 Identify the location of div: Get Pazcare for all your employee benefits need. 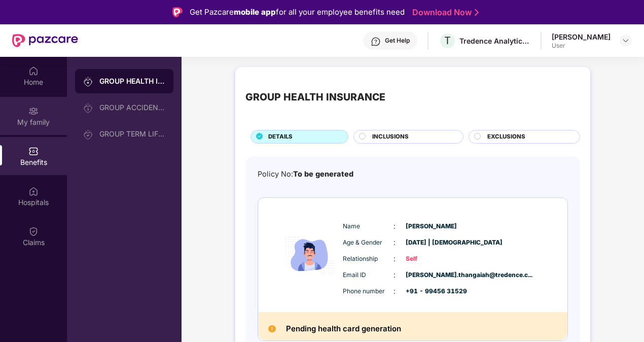
(297, 12).